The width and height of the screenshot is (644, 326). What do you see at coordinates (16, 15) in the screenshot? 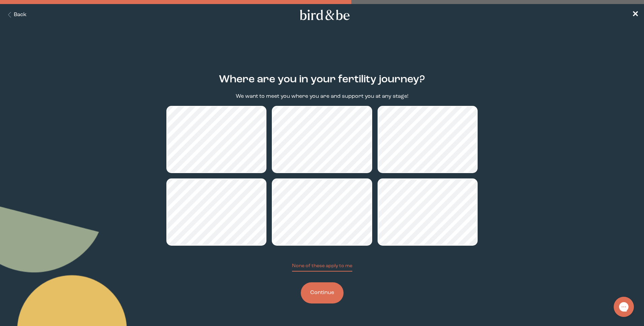
I see `button: Back Button` at bounding box center [16, 15].